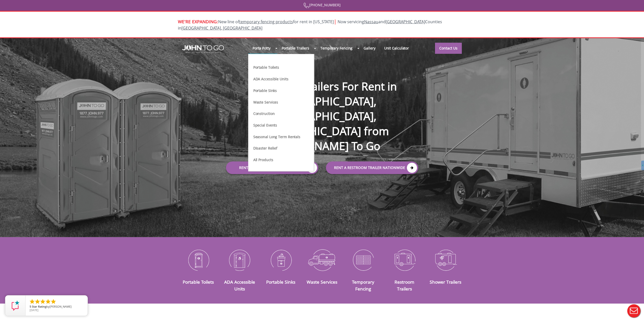 The image size is (644, 321). I want to click on img: Shower-Trailers-icon_N.png, so click(446, 260).